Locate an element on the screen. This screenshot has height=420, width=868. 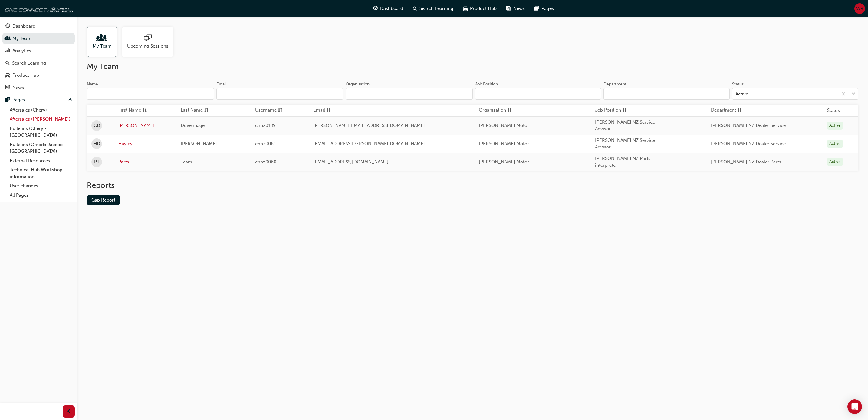
a: Analytics is located at coordinates (39, 51).